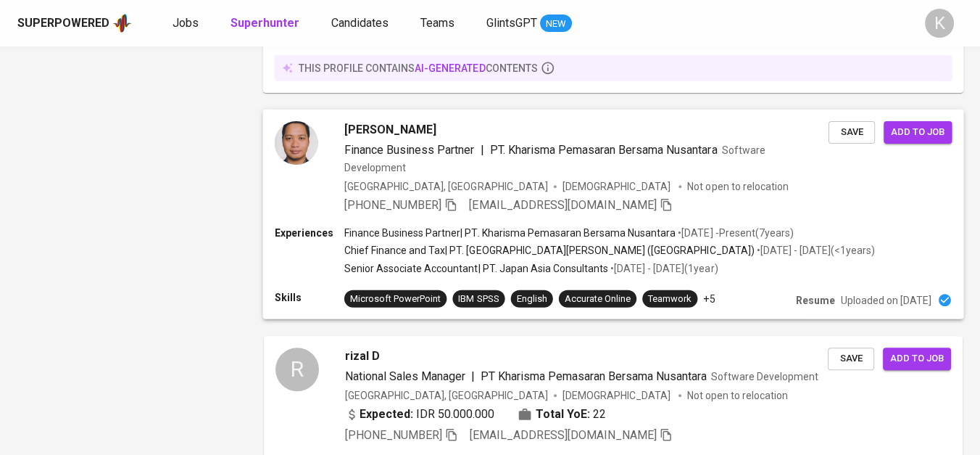  What do you see at coordinates (309, 233) in the screenshot?
I see `p: Experiences` at bounding box center [309, 233].